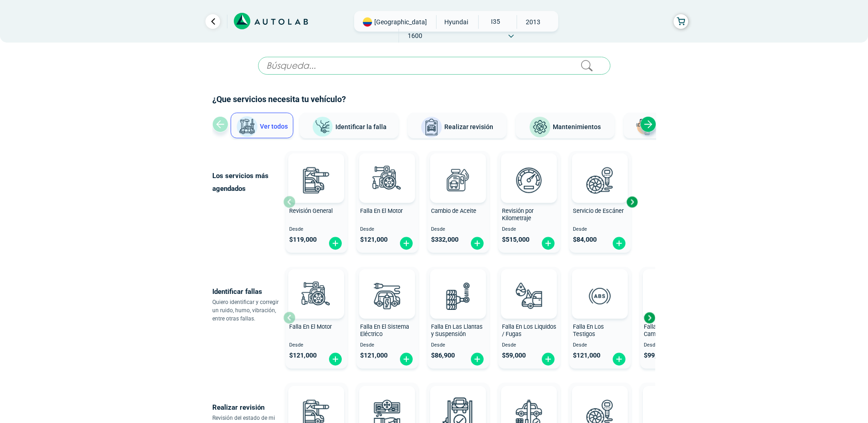 Image resolution: width=868 pixels, height=423 pixels. I want to click on span: 1600, so click(415, 36).